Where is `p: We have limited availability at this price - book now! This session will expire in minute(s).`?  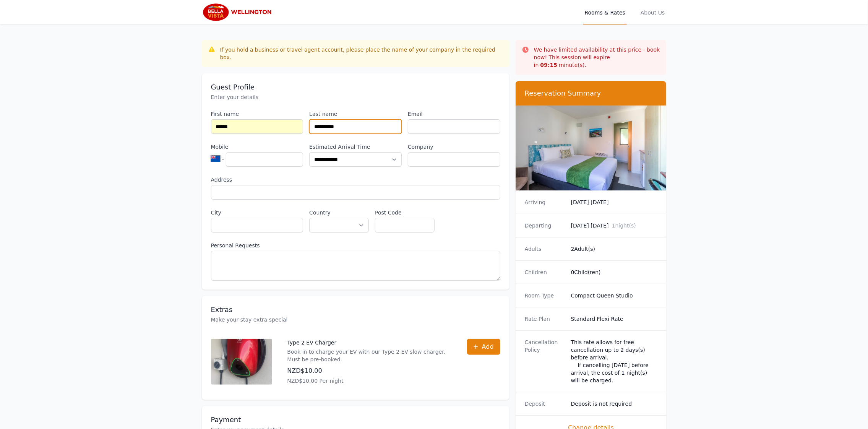
p: We have limited availability at this price - book now! This session will expire in minute(s). is located at coordinates (597, 58).